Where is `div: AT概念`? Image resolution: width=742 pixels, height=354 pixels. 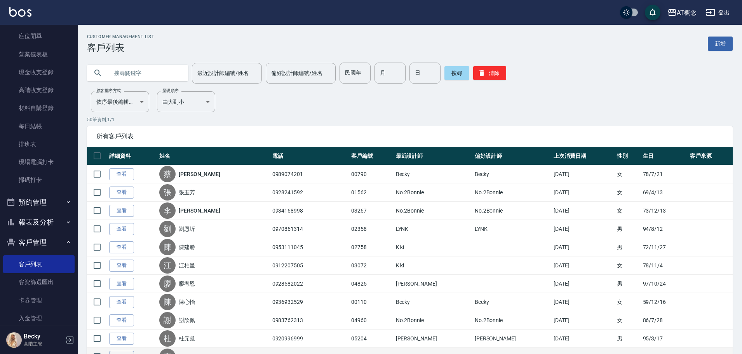
div: AT概念 is located at coordinates (687, 12).